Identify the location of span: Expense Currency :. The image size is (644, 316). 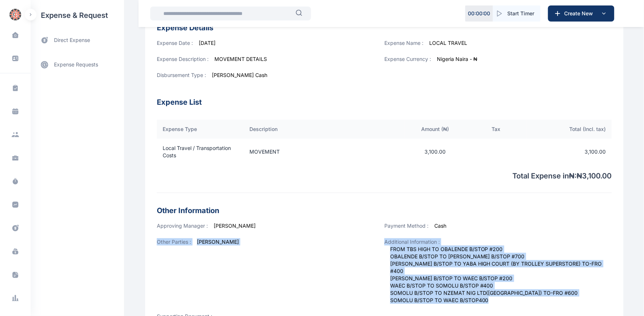
(408, 59).